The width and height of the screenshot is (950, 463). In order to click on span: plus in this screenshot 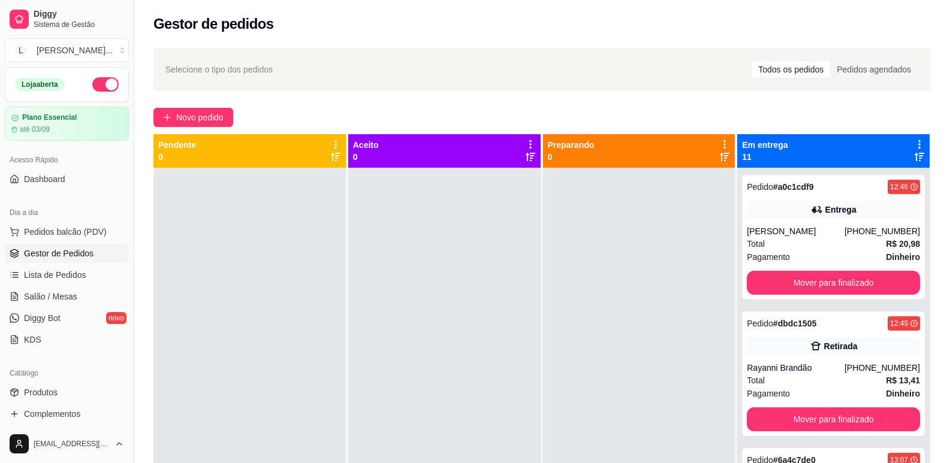, I will do `click(167, 117)`.